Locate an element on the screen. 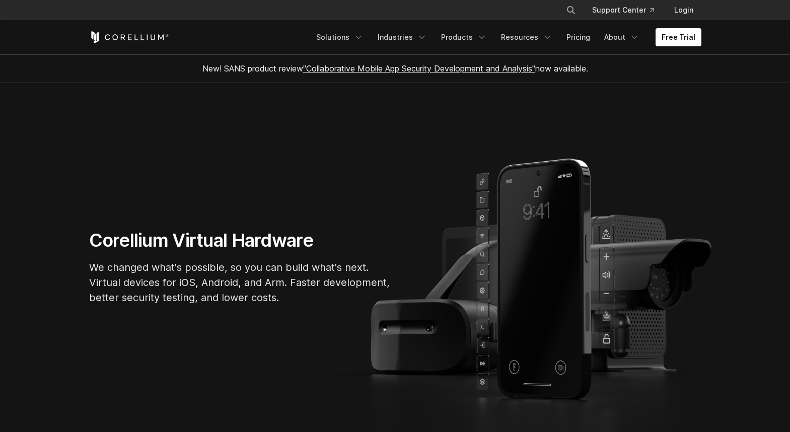 Image resolution: width=790 pixels, height=432 pixels. a: About is located at coordinates (622, 37).